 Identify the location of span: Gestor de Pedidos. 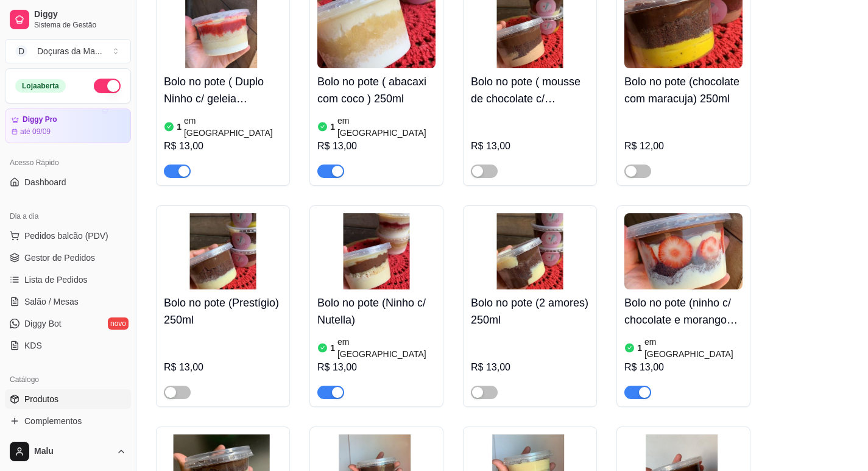
(59, 258).